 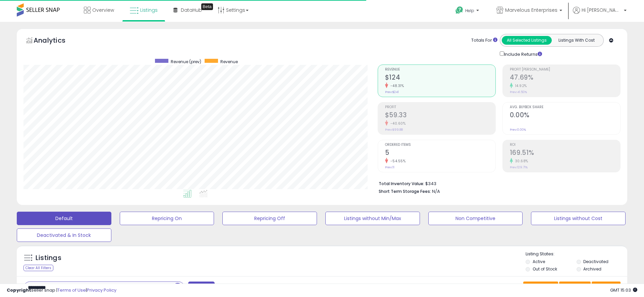 What do you see at coordinates (565, 145) in the screenshot?
I see `span: ROI` at bounding box center [565, 145].